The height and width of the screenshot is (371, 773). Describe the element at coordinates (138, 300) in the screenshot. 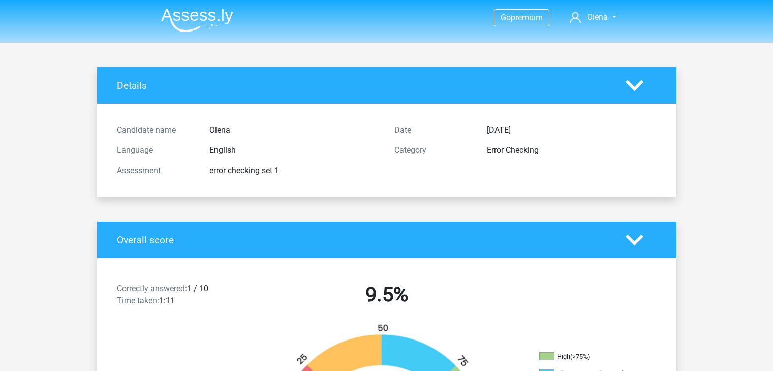

I see `span: Time taken:` at that location.